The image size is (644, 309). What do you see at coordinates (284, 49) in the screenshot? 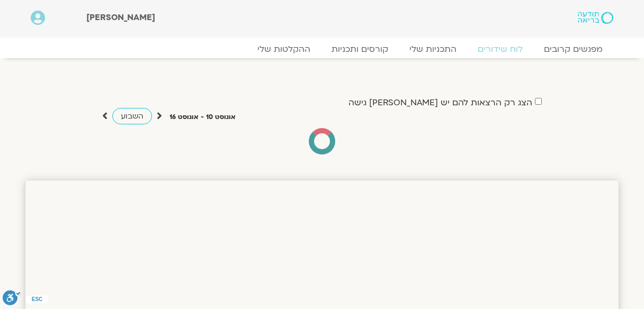
I see `a: ההקלטות שלי` at bounding box center [284, 49].